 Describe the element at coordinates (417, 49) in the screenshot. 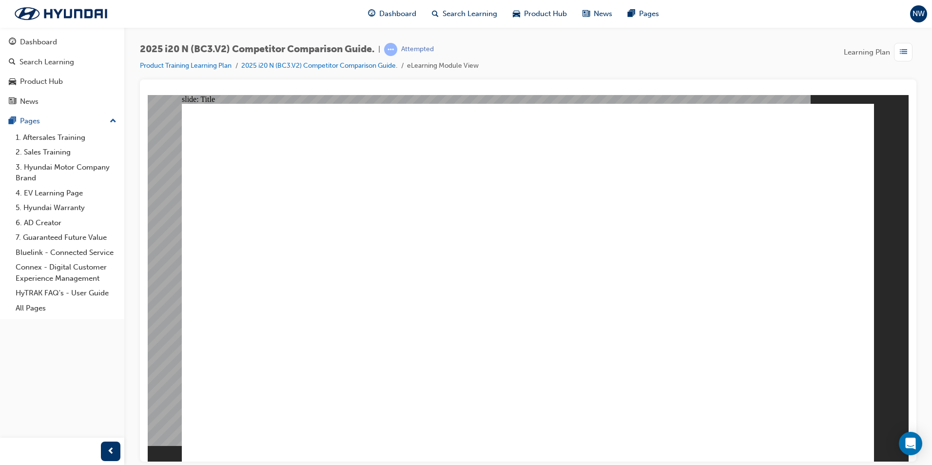

I see `div: Attempted` at that location.